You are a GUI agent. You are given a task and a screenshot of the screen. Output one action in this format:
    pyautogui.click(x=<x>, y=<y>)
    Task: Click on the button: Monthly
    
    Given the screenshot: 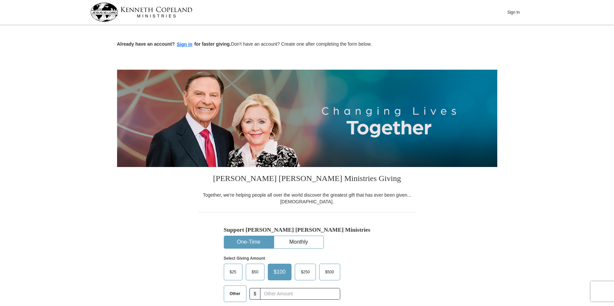 What is the action you would take?
    pyautogui.click(x=299, y=242)
    